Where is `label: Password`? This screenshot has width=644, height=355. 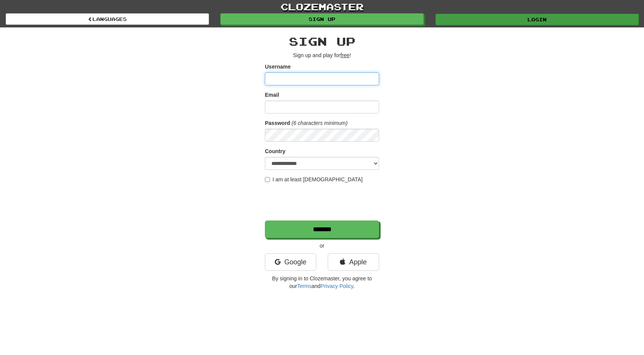 label: Password is located at coordinates (277, 123).